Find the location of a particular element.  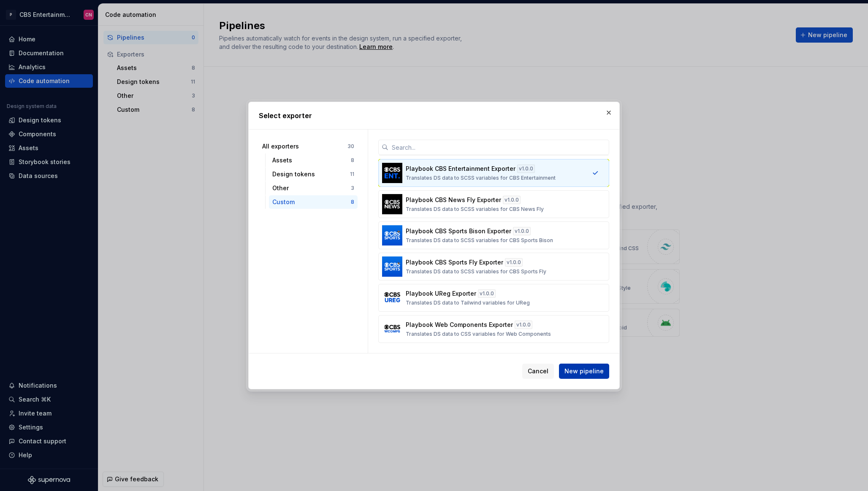

div: Design tokens is located at coordinates (311, 174).